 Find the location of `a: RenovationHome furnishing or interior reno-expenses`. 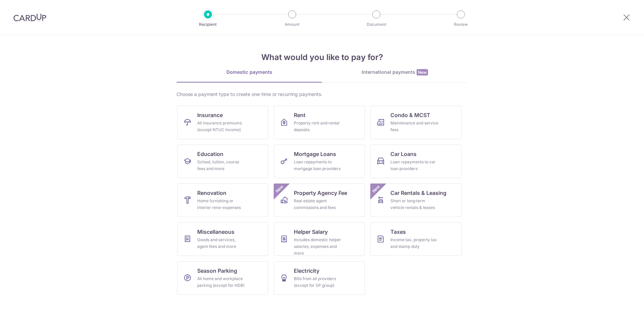

a: RenovationHome furnishing or interior reno-expenses is located at coordinates (223, 200).